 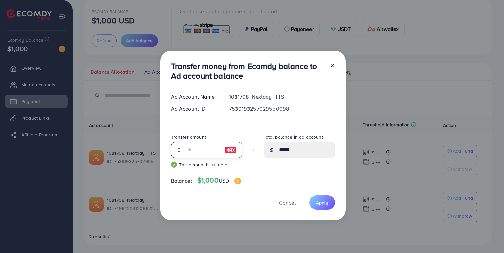 What do you see at coordinates (281, 97) in the screenshot?
I see `div: 1031708_Nextday_TTS` at bounding box center [281, 97].